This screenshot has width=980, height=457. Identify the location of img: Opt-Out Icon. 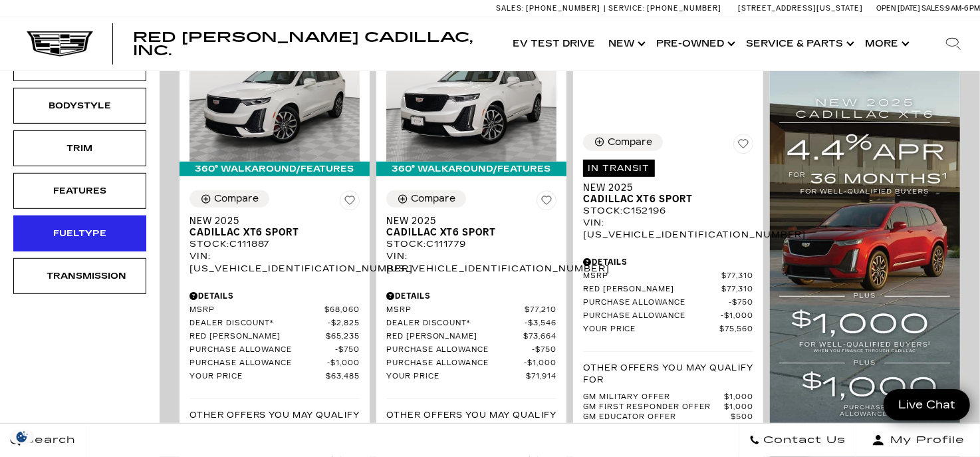
(22, 436).